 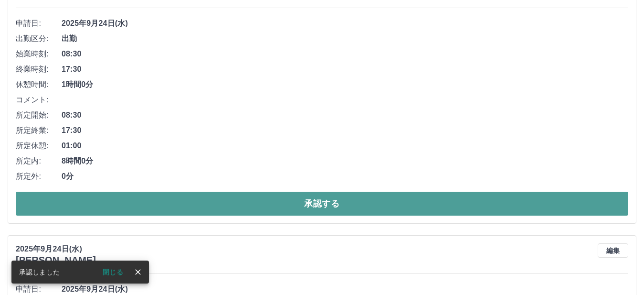 I want to click on button: 承認する, so click(x=322, y=203).